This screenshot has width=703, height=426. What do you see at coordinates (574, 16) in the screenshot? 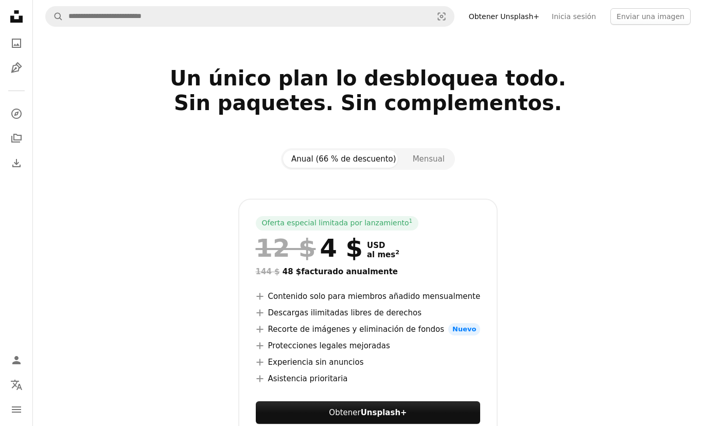
I see `a: Inicia sesión` at bounding box center [574, 16].